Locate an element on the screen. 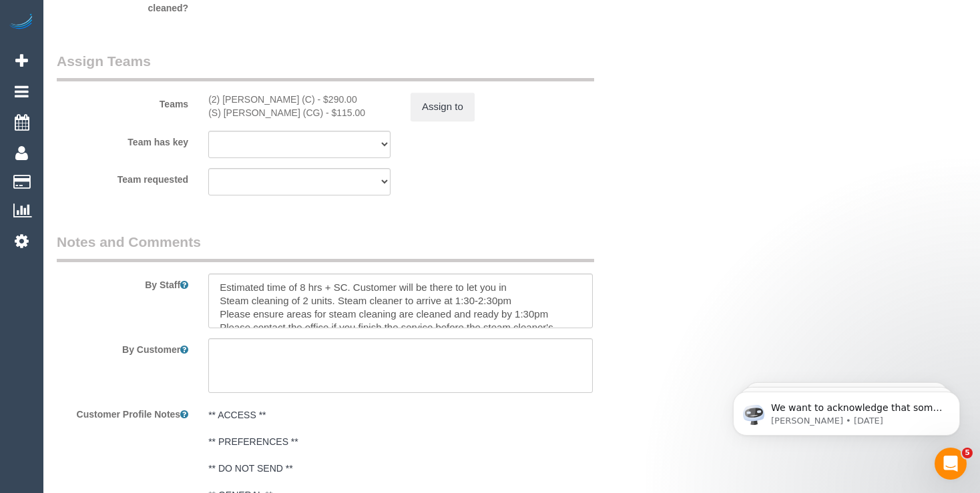 This screenshot has height=493, width=980. label: By Staff is located at coordinates (122, 282).